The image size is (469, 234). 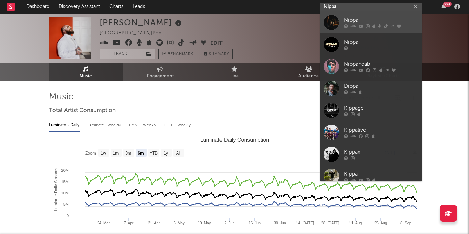 I want to click on text: 10M, so click(x=64, y=193).